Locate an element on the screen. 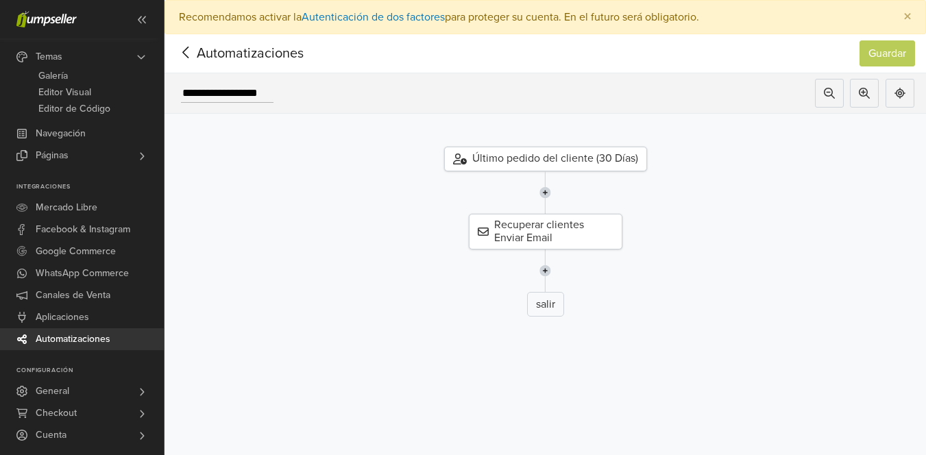  span: Editor de Código is located at coordinates (74, 109).